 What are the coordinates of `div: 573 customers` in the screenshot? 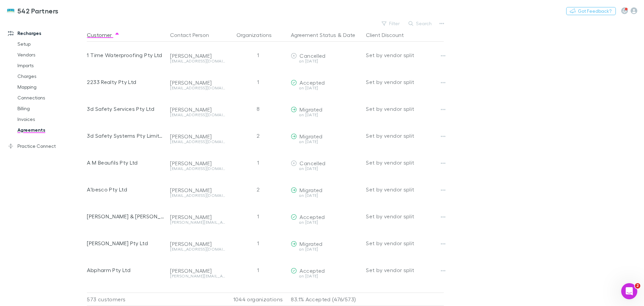 It's located at (127, 299).